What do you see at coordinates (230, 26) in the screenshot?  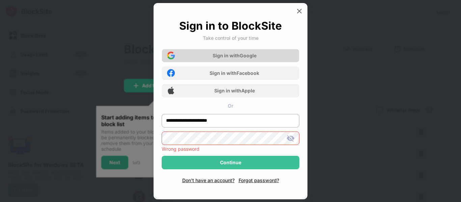 I see `div: Sign in to BlockSite` at bounding box center [230, 26].